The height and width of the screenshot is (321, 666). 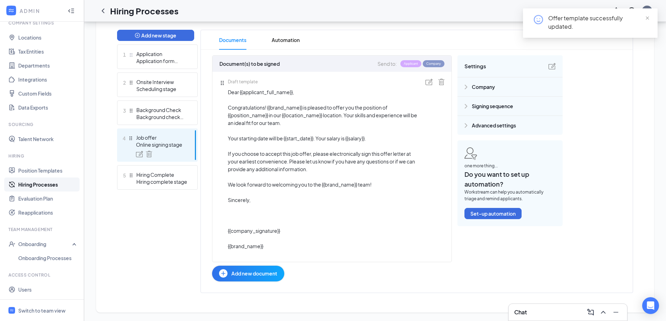 I want to click on span: Add new document, so click(x=254, y=274).